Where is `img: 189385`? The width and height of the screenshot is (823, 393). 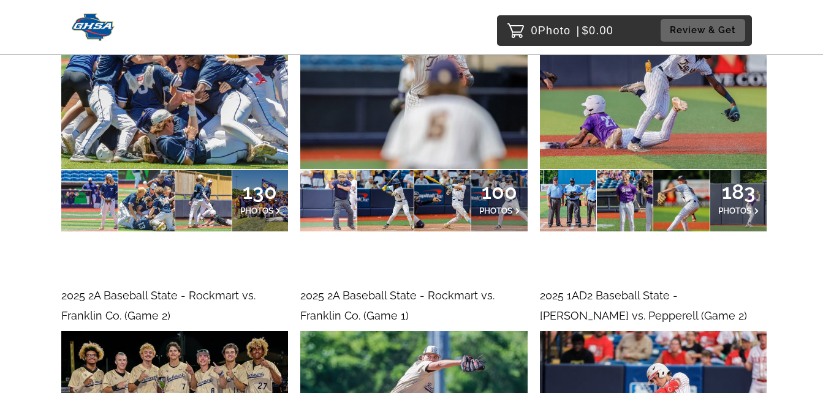
img: 189385 is located at coordinates (413, 85).